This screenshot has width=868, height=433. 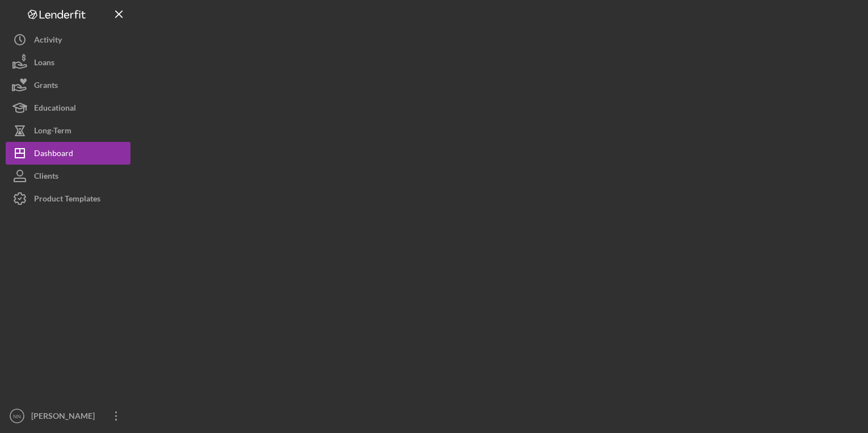 What do you see at coordinates (68, 62) in the screenshot?
I see `button: Loans` at bounding box center [68, 62].